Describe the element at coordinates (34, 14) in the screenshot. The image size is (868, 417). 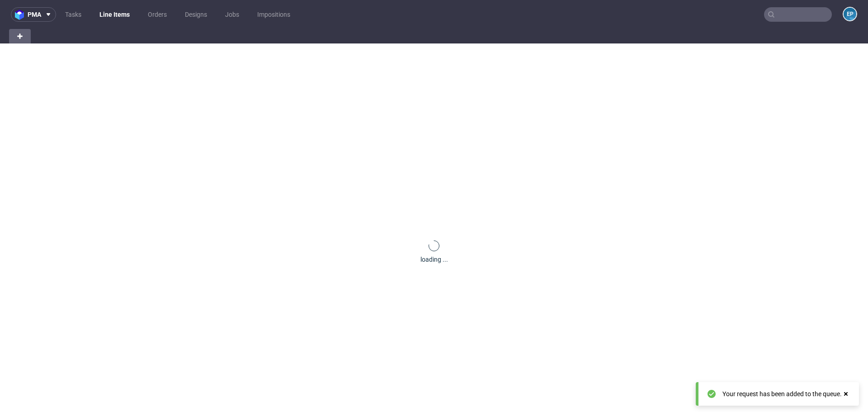
I see `span: pma` at that location.